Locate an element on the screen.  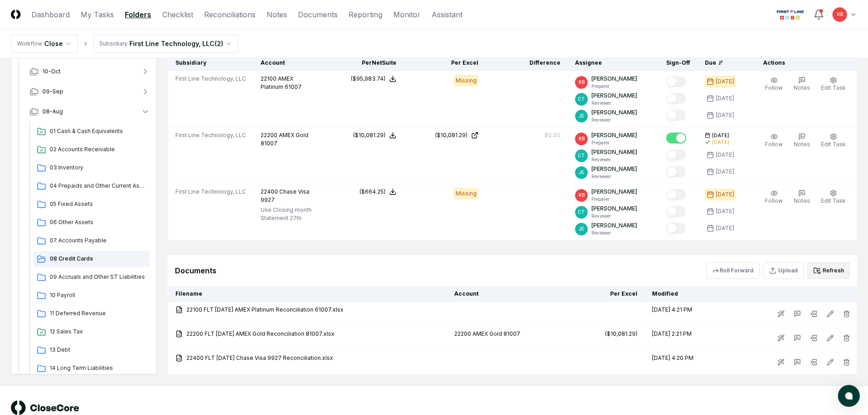
a: 14 Long Term Liabilities is located at coordinates (92, 369).